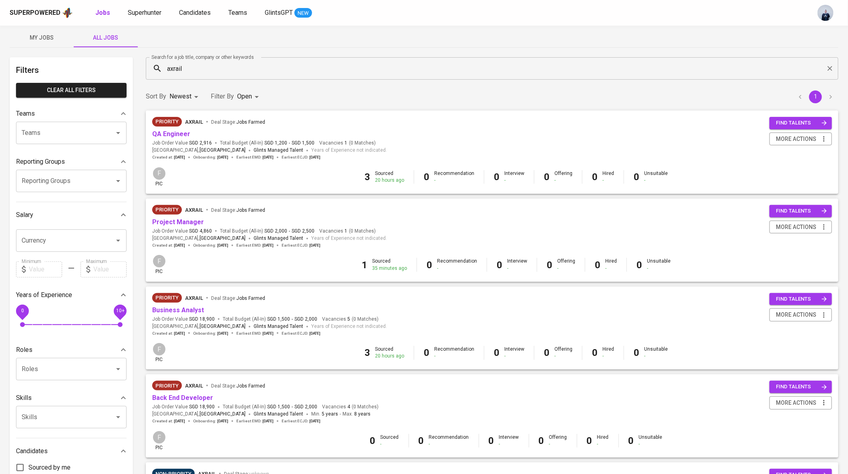 This screenshot has width=848, height=474. What do you see at coordinates (348, 407) in the screenshot?
I see `span: 4` at bounding box center [348, 407].